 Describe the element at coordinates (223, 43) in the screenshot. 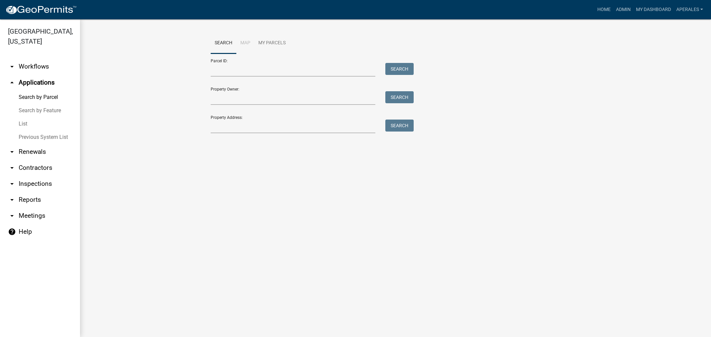

I see `a: Search` at that location.